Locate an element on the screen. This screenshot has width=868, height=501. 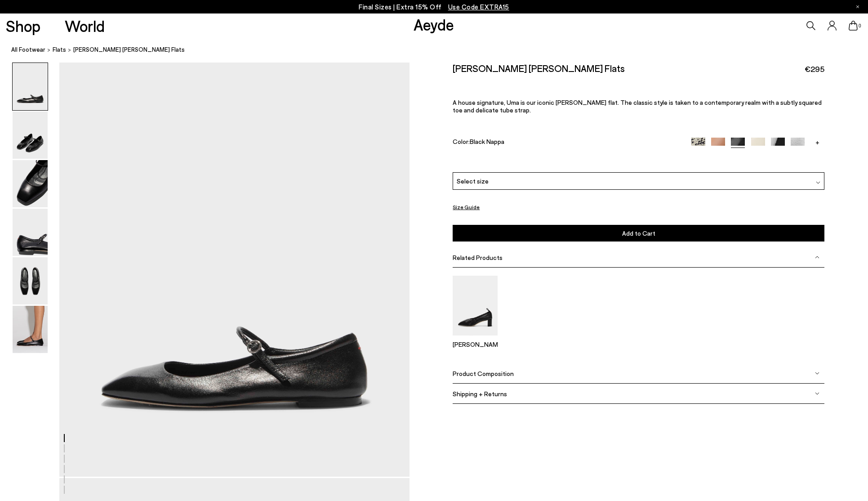
button: Size Guide is located at coordinates (466, 207).